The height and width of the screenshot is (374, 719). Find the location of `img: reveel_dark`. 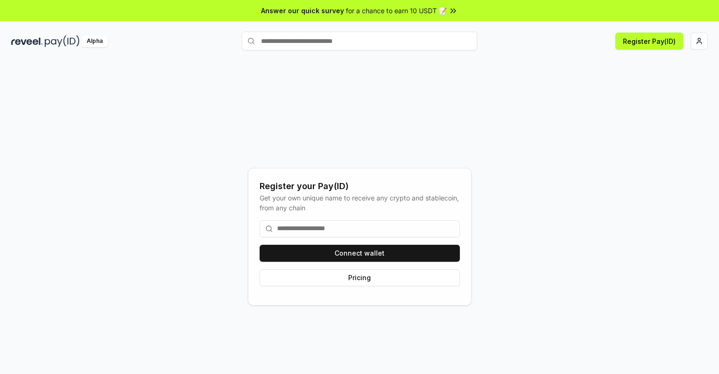

img: reveel_dark is located at coordinates (27, 41).